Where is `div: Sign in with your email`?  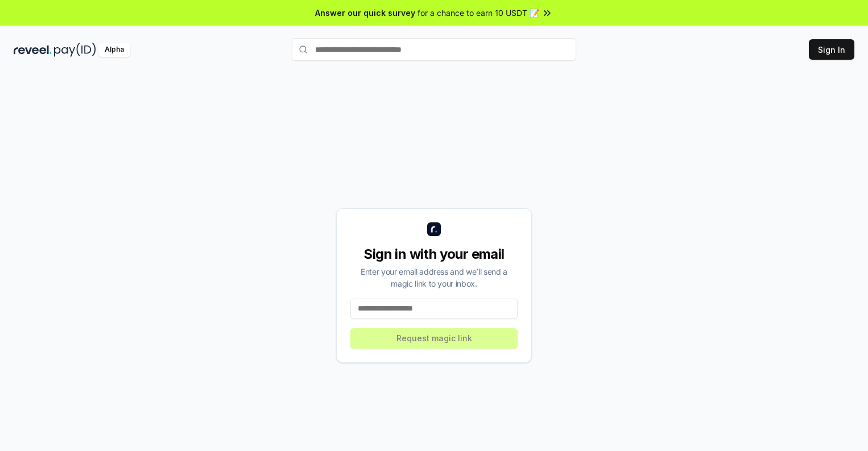
div: Sign in with your email is located at coordinates (434, 254).